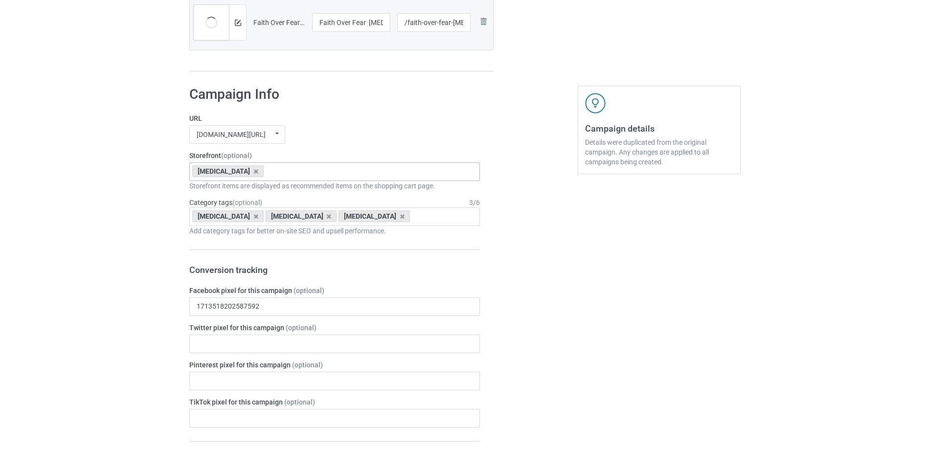  Describe the element at coordinates (335, 156) in the screenshot. I see `label: Storefront` at that location.